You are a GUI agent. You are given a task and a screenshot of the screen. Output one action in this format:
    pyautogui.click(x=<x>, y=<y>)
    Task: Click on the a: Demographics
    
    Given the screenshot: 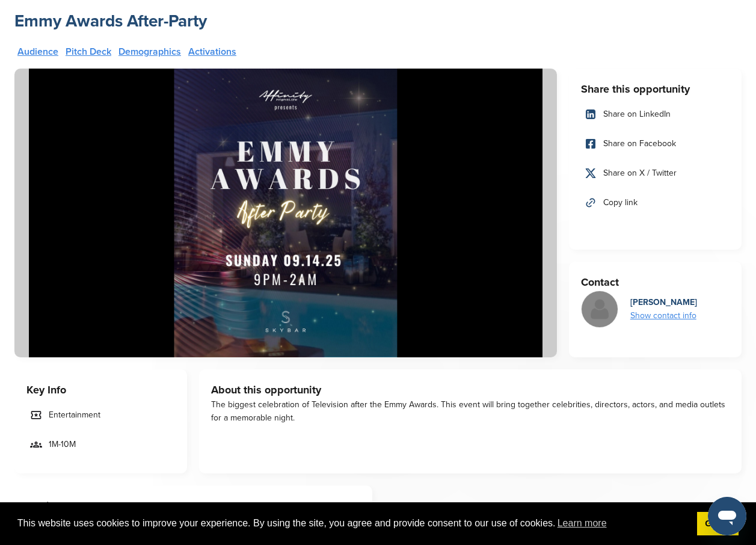 What is the action you would take?
    pyautogui.click(x=150, y=52)
    